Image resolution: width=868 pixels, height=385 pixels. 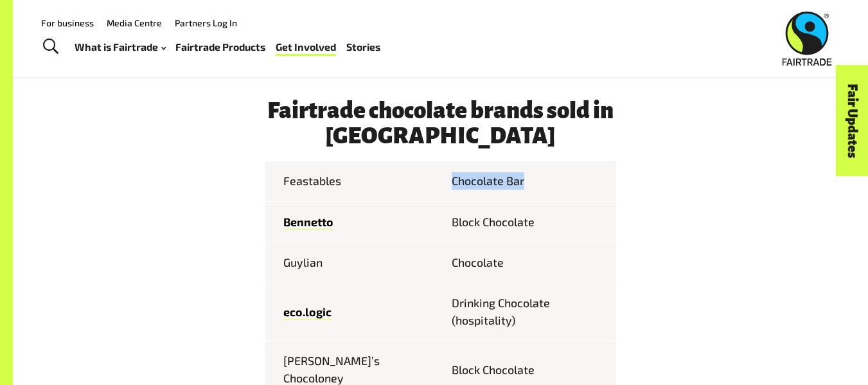 I want to click on a: Toggle Search, so click(x=50, y=47).